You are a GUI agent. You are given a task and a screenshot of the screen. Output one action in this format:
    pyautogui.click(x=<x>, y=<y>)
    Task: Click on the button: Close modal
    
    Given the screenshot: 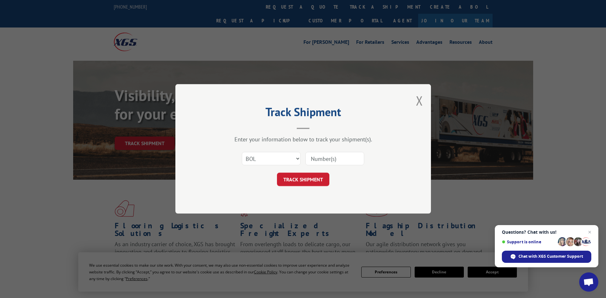 What is the action you would take?
    pyautogui.click(x=419, y=100)
    